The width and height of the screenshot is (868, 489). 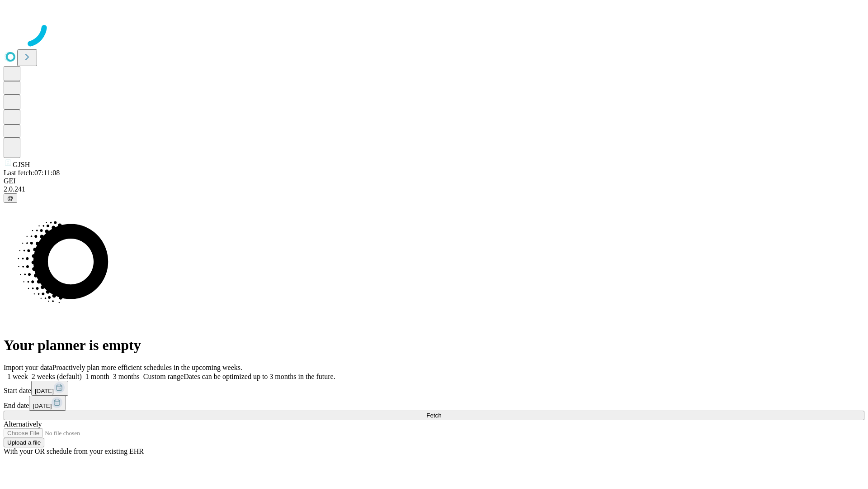 What do you see at coordinates (434, 388) in the screenshot?
I see `div: Start date` at bounding box center [434, 388].